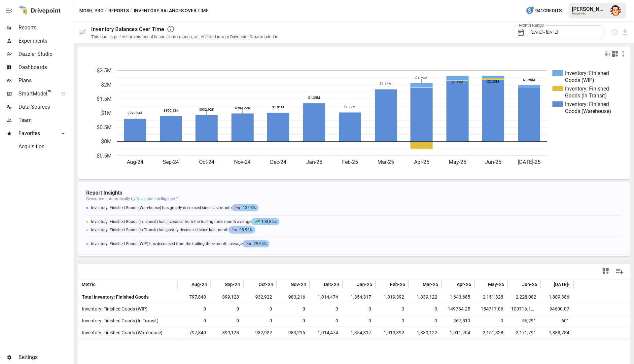 The height and width of the screenshot is (364, 634). I want to click on text: $0.5M, so click(104, 127).